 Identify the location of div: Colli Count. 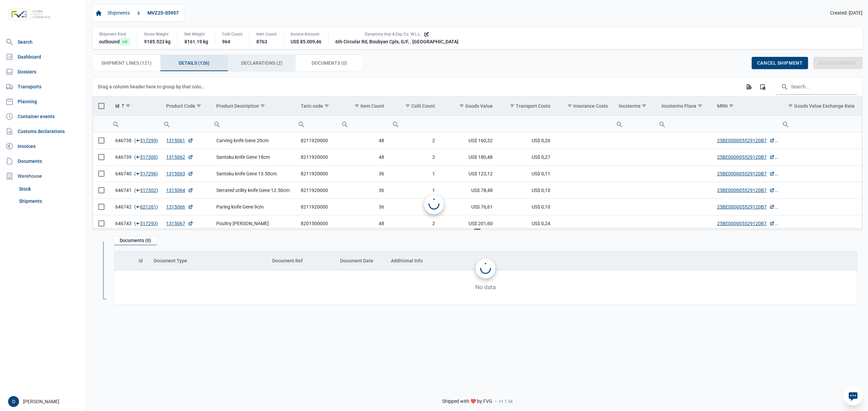
(423, 106).